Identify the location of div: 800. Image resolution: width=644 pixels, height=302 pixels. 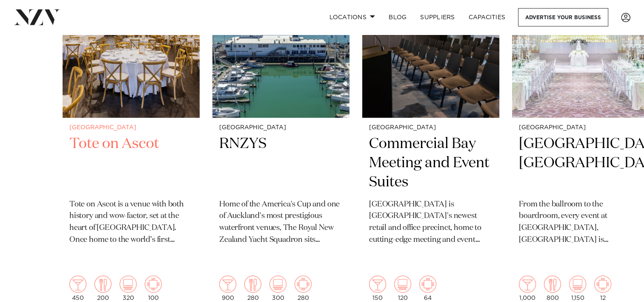
(552, 288).